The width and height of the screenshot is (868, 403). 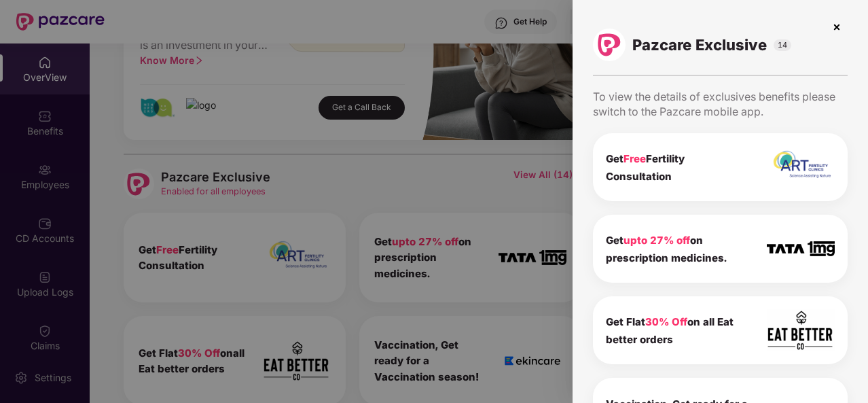 I want to click on span: Pazcare Exclusive, so click(x=699, y=45).